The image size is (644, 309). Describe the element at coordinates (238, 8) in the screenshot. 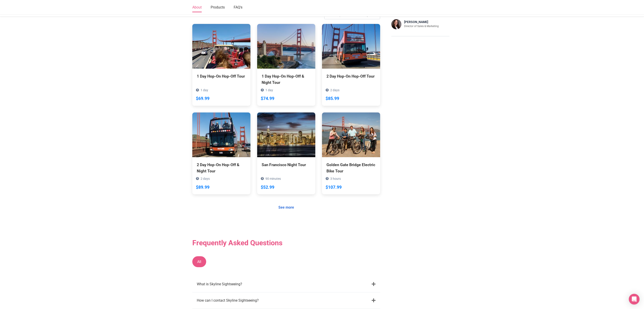

I see `a: FAQ's` at that location.